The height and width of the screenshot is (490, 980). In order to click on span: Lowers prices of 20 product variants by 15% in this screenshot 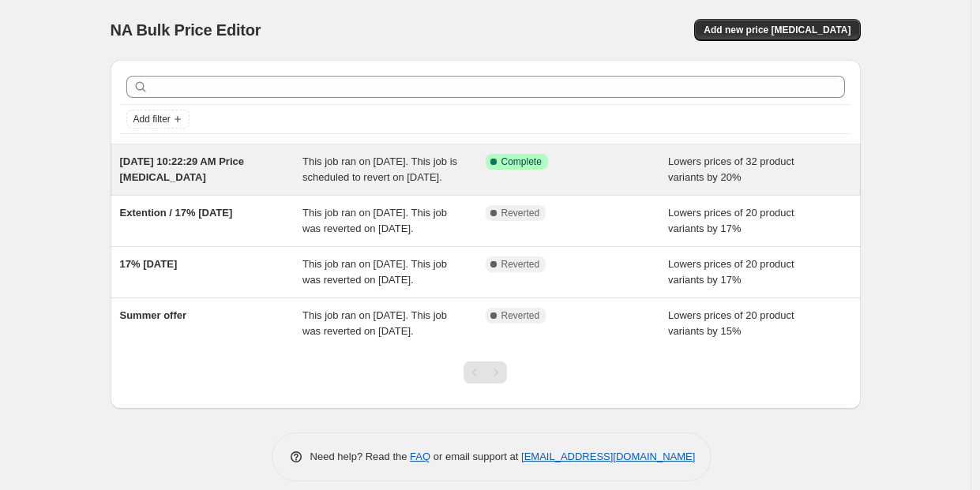, I will do `click(731, 323)`.